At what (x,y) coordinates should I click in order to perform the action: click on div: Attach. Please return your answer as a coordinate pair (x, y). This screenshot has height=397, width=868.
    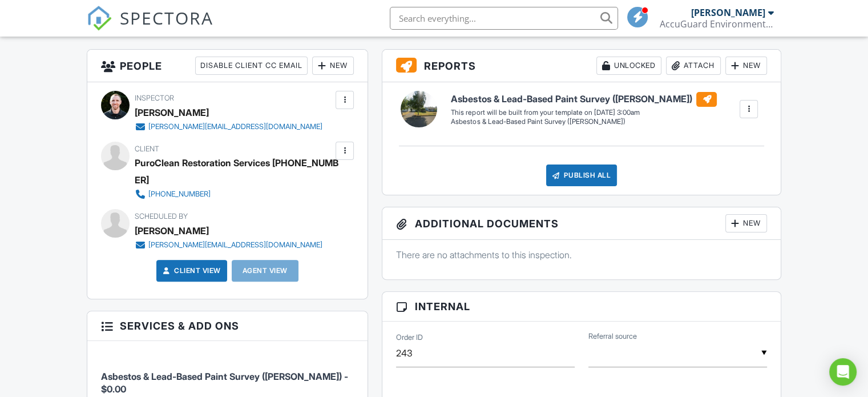
    Looking at the image, I should click on (694, 66).